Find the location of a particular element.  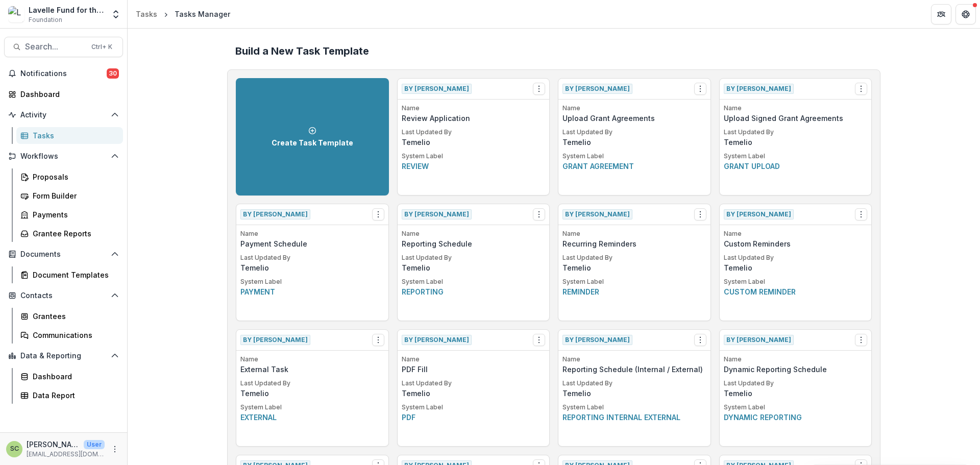

p: Grant upload is located at coordinates (796, 166).